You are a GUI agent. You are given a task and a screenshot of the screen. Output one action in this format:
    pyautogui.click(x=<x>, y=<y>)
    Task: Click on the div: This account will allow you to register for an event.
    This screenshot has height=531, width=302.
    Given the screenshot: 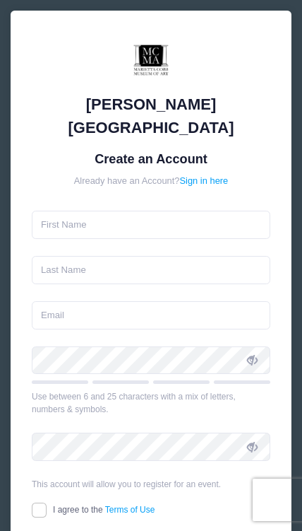 What is the action you would take?
    pyautogui.click(x=151, y=484)
    